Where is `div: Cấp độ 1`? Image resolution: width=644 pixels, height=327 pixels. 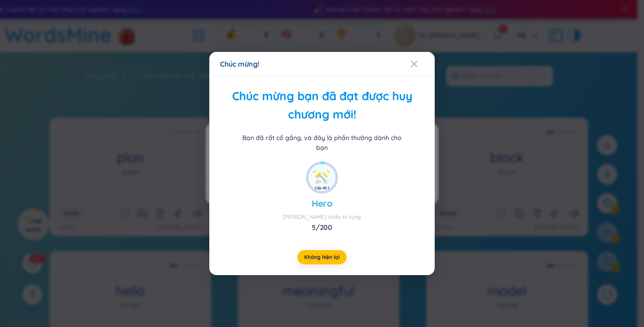
div: Cấp độ 1 is located at coordinates (322, 188).